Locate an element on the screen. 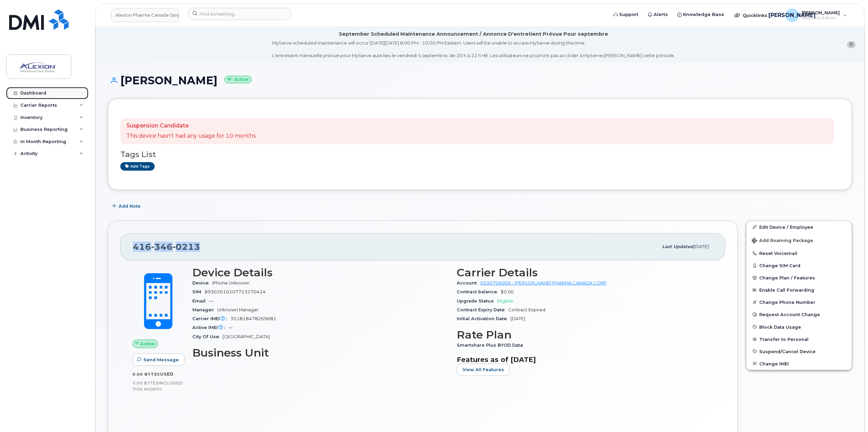 The width and height of the screenshot is (868, 432). span: Active IMEI is located at coordinates (210, 328).